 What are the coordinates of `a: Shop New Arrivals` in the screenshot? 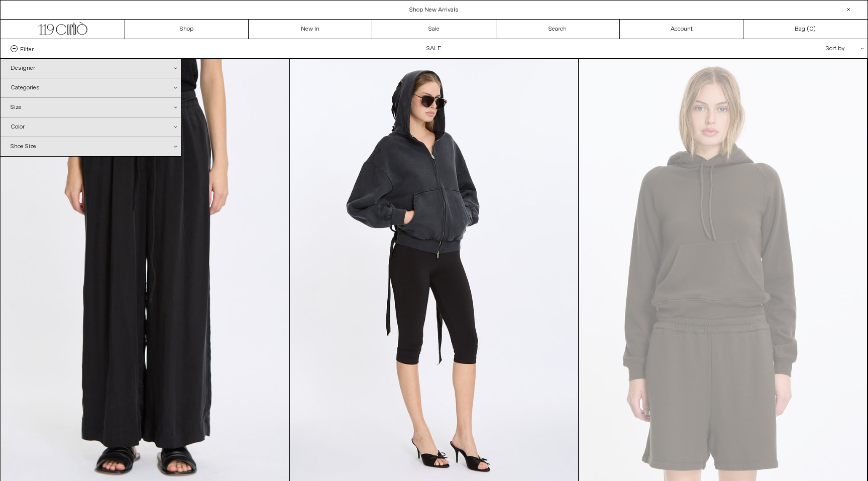 It's located at (434, 10).